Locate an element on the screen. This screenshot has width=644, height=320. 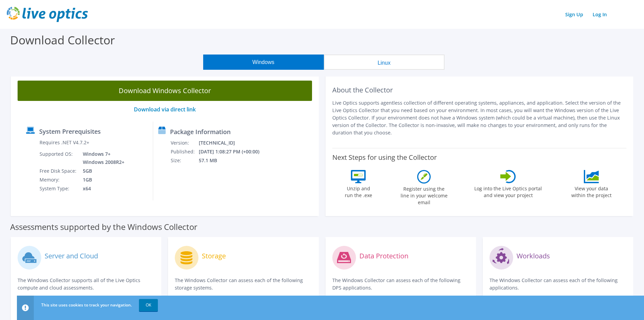
label: Assessments supported by the Windows Collector is located at coordinates (104, 227).